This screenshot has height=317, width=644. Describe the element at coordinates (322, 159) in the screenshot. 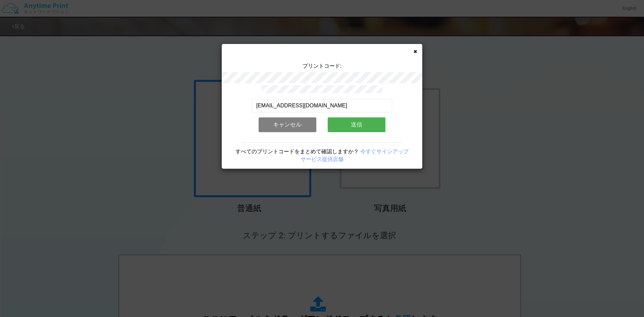

I see `a: サービス提供店舗` at that location.